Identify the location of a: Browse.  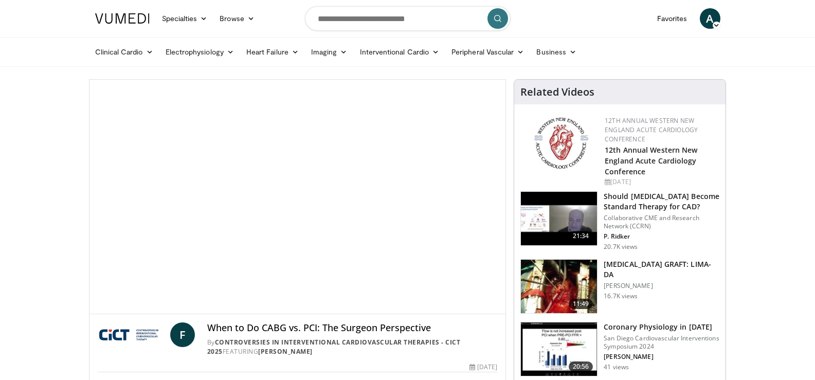
(237, 19).